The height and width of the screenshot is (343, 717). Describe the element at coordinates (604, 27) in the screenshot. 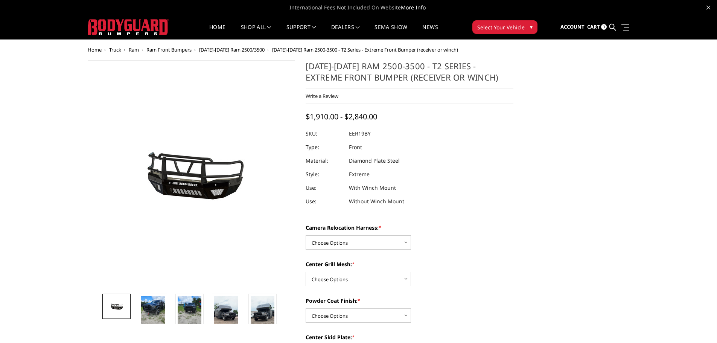

I see `span: 3` at that location.